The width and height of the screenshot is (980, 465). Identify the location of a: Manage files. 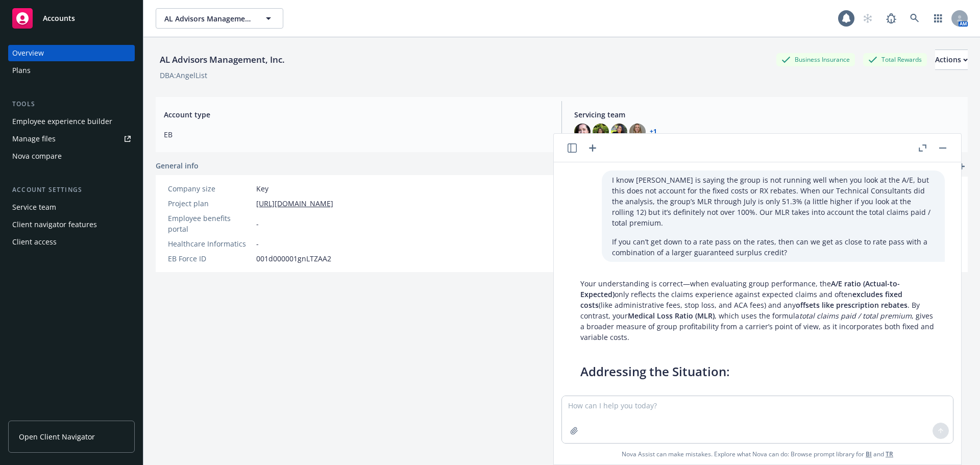
(72, 139).